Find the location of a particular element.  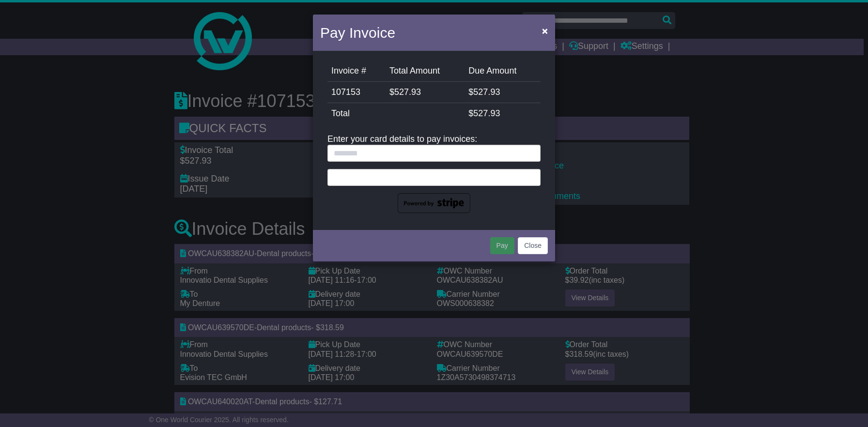

td: Total Amount is located at coordinates (425, 71).